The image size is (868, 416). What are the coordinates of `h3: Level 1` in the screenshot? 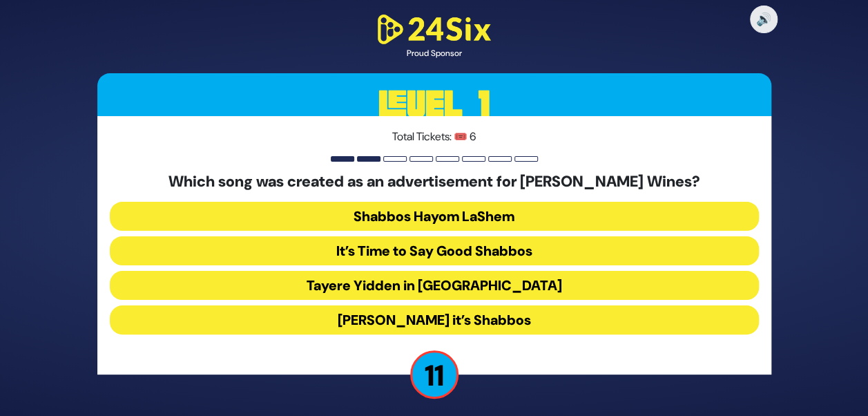 It's located at (434, 104).